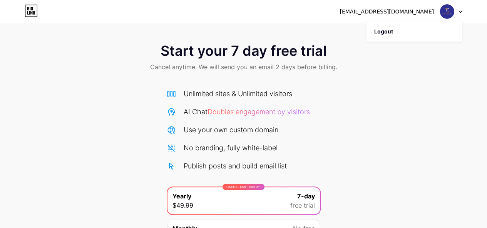 This screenshot has height=228, width=487. I want to click on div: Publish posts and build email list, so click(235, 166).